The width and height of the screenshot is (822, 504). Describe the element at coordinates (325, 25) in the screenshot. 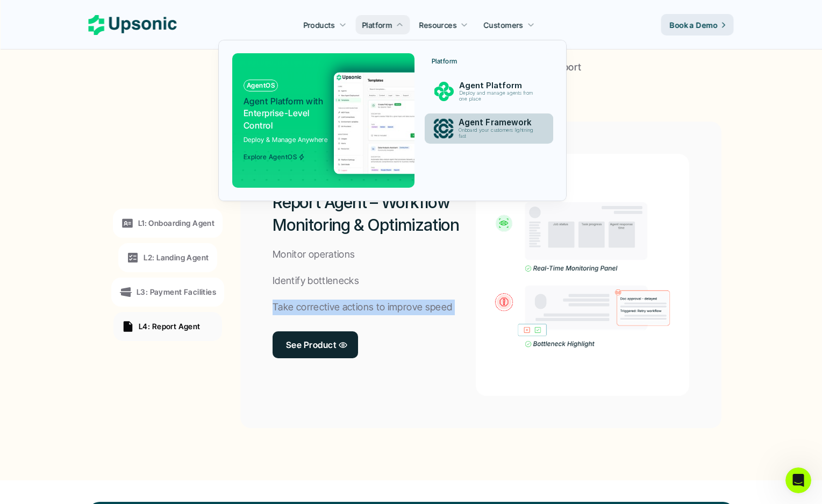

I see `a: Products` at that location.